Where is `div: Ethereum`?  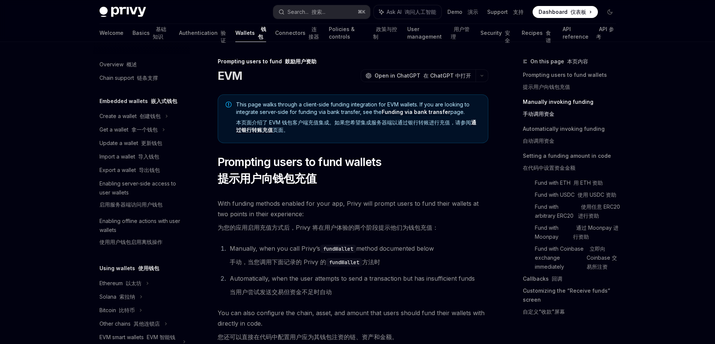
div: Ethereum is located at coordinates (120, 284).